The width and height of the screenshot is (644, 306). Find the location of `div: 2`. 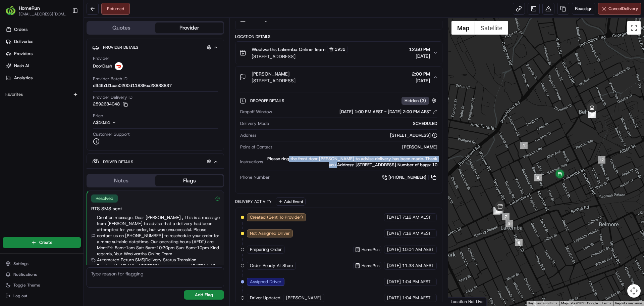

div: 2 is located at coordinates (497, 211).